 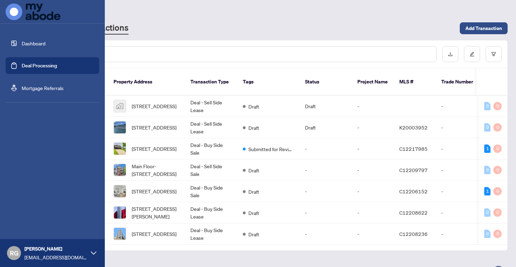 What do you see at coordinates (372, 82) in the screenshot?
I see `th: Project Name` at bounding box center [372, 82].